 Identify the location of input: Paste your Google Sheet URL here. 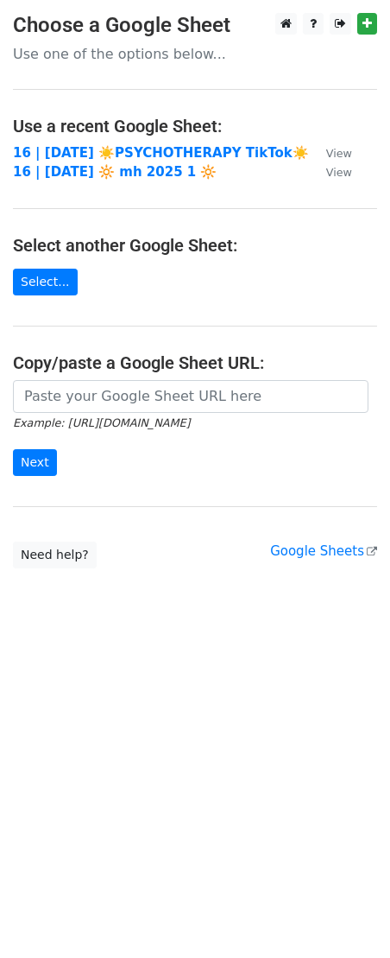
(191, 397).